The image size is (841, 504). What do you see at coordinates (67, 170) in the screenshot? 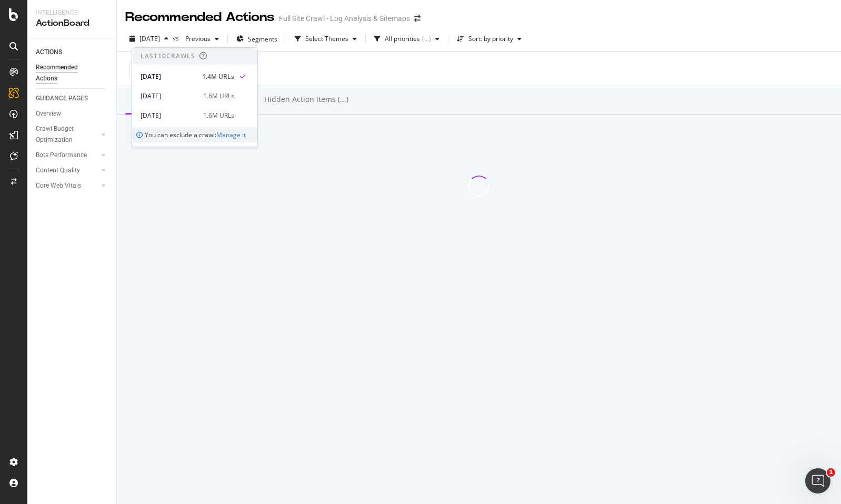
I see `a: Content Quality` at bounding box center [67, 170].